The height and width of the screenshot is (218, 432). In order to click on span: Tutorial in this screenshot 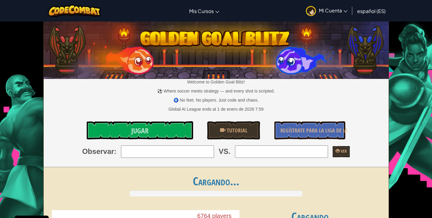, I will do `click(236, 131)`.